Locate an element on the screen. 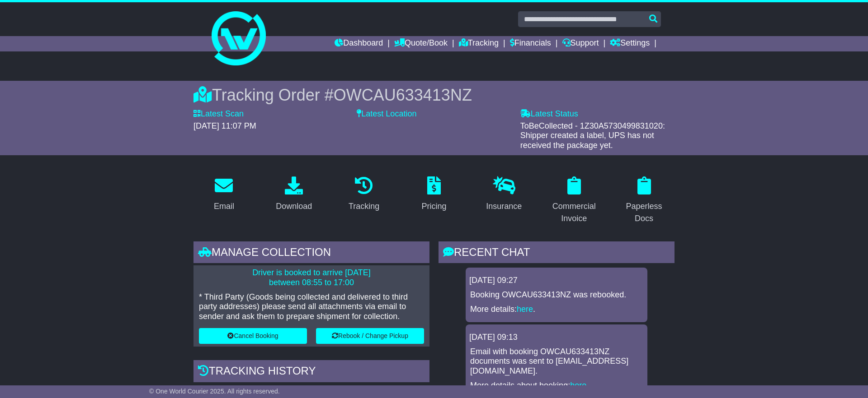 The image size is (868, 398). p: More details about booking: . is located at coordinates (556, 386).